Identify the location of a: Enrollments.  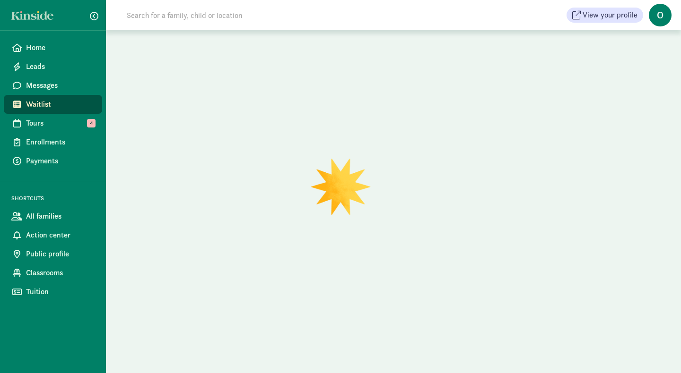
(53, 142).